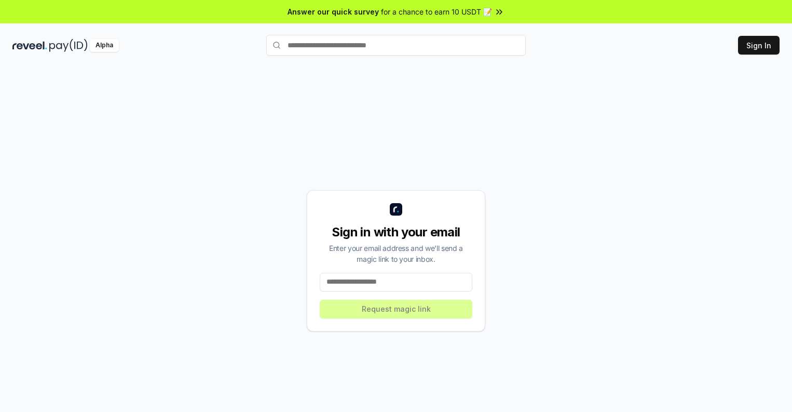 The width and height of the screenshot is (792, 412). What do you see at coordinates (396, 209) in the screenshot?
I see `img: logo_small` at bounding box center [396, 209].